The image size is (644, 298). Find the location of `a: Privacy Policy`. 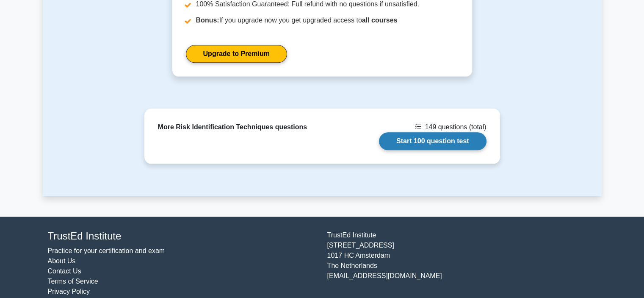

a: Privacy Policy is located at coordinates (69, 291).